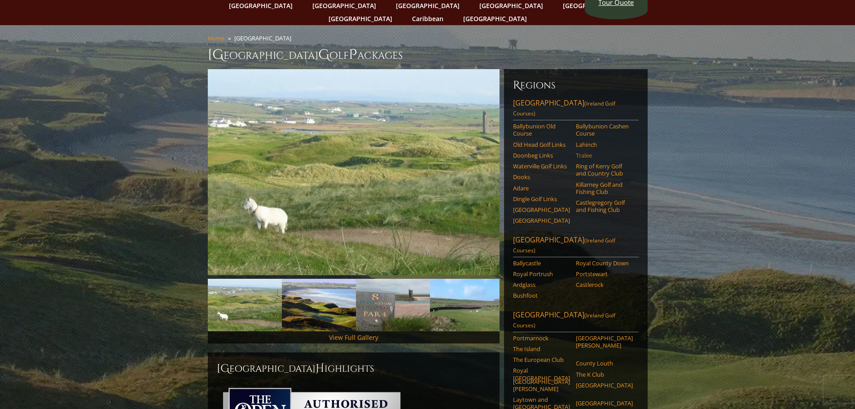  What do you see at coordinates (541, 349) in the screenshot?
I see `a: The Island` at bounding box center [541, 349].